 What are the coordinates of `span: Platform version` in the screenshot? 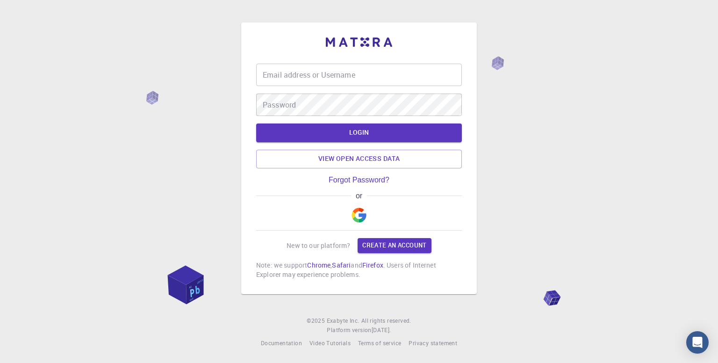 It's located at (349, 330).